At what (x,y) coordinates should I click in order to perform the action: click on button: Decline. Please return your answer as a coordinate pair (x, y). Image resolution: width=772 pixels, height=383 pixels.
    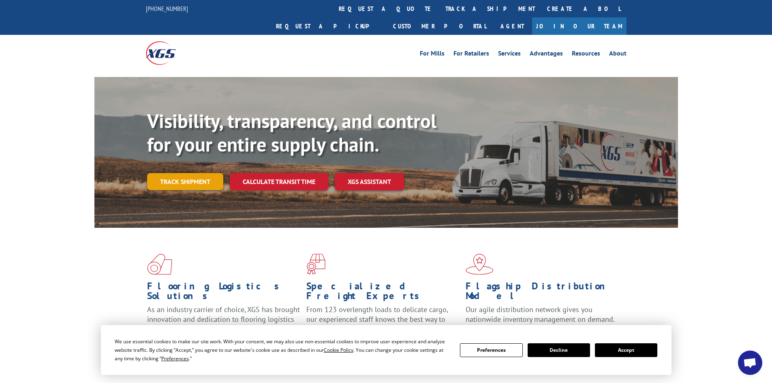
    Looking at the image, I should click on (559, 350).